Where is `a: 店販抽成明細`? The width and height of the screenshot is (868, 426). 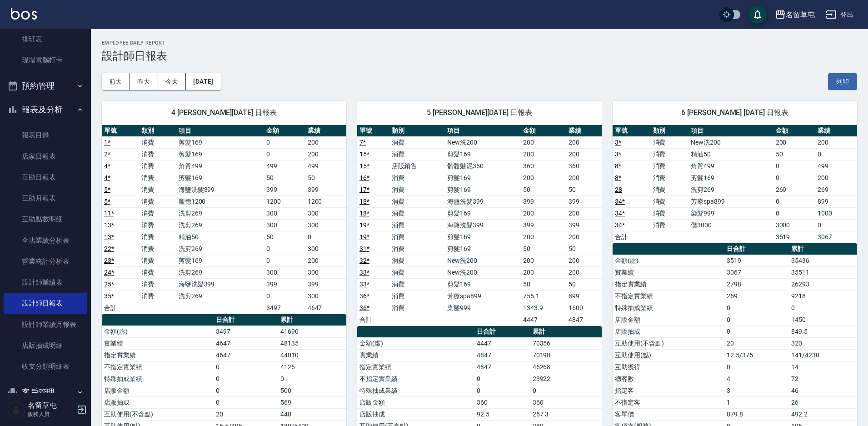 a: 店販抽成明細 is located at coordinates (45, 346).